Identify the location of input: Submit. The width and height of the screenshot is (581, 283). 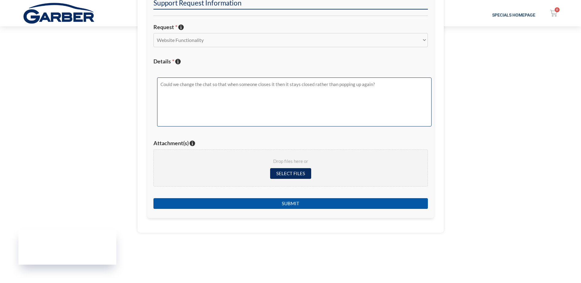
(290, 203).